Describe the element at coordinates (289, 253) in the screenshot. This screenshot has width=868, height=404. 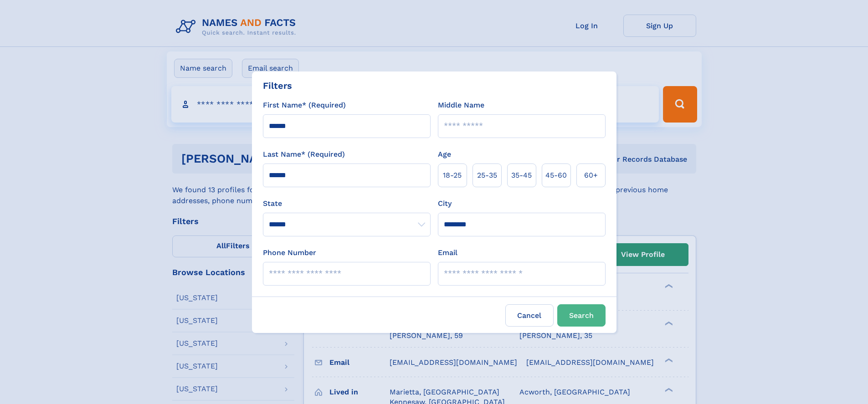
I see `label: Phone Number` at that location.